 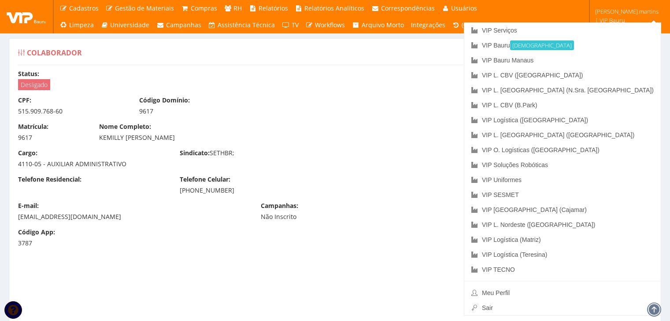 What do you see at coordinates (334, 8) in the screenshot?
I see `span: Relatórios Analíticos` at bounding box center [334, 8].